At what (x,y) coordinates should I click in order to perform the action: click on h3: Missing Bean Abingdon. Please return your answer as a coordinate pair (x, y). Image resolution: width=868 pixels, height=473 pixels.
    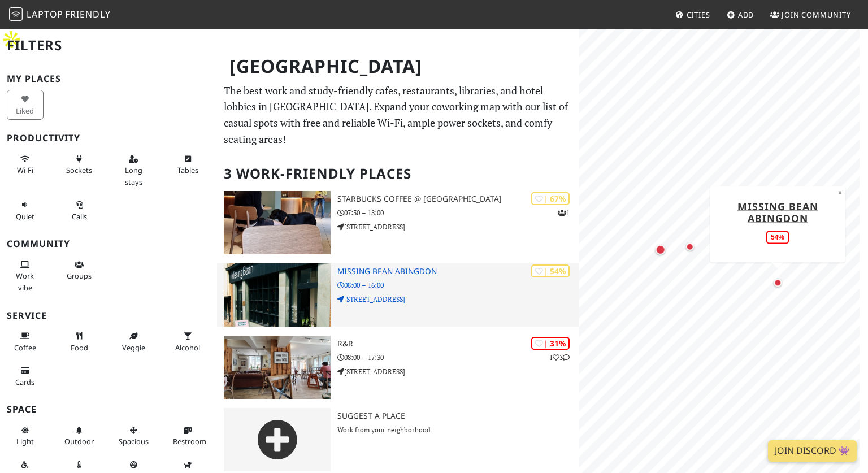
    Looking at the image, I should click on (458, 271).